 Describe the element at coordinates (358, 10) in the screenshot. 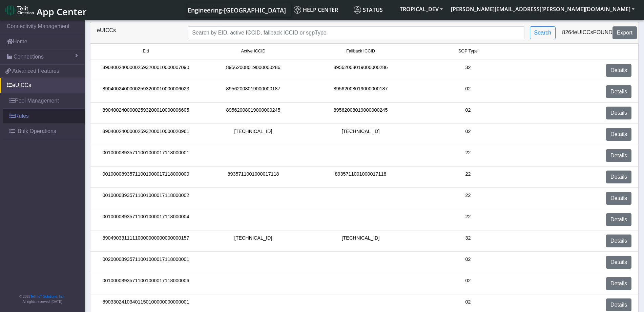

I see `img: status.svg` at that location.